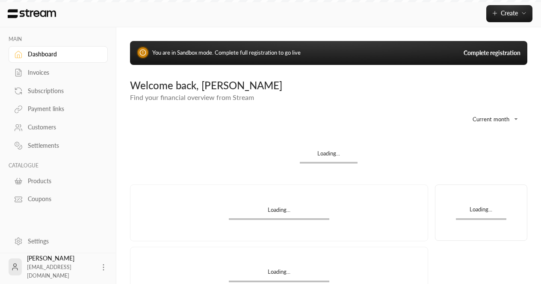 Image resolution: width=541 pixels, height=284 pixels. What do you see at coordinates (62, 199) in the screenshot?
I see `div: Coupons` at bounding box center [62, 199].